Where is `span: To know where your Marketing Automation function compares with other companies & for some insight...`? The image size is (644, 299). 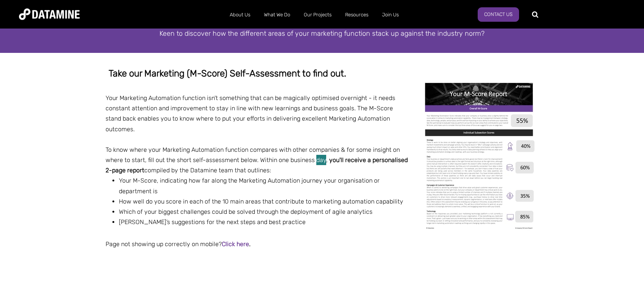 span: To know where your Marketing Automation function compares with other companies & for some insight... is located at coordinates (253, 155).